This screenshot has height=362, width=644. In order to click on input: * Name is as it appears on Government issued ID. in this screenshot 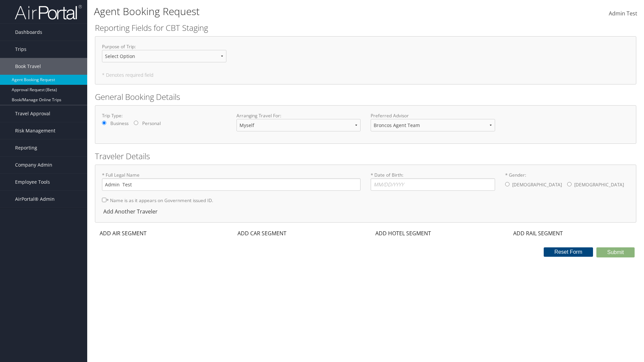, I will do `click(104, 200)`.